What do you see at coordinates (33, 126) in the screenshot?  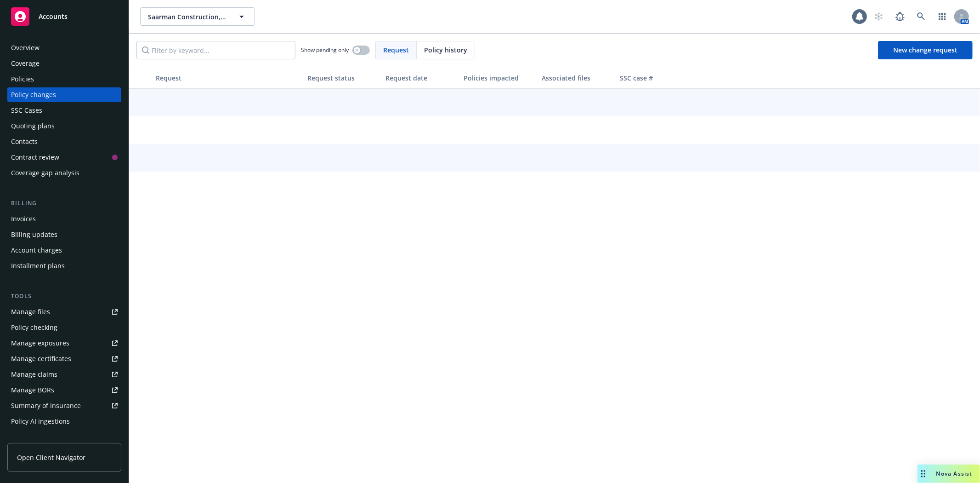 I see `div: Quoting plans` at bounding box center [33, 126].